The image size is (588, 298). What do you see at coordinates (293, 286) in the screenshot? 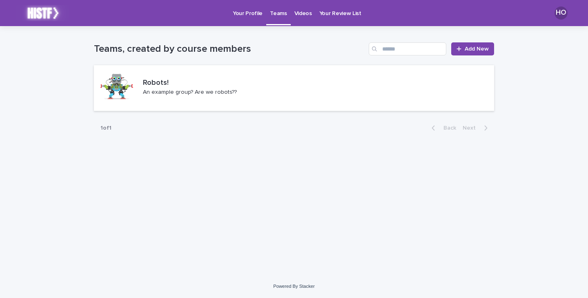
I see `a: Powered By Stacker` at bounding box center [293, 286].